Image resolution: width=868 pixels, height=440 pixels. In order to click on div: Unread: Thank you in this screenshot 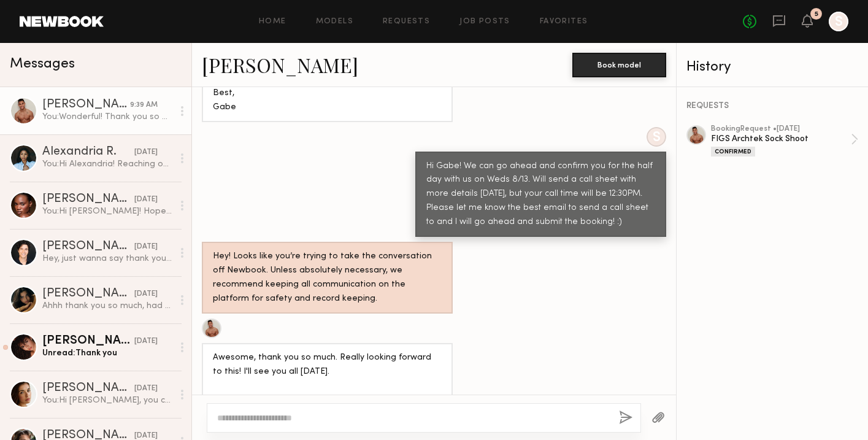, I will do `click(107, 353)`.